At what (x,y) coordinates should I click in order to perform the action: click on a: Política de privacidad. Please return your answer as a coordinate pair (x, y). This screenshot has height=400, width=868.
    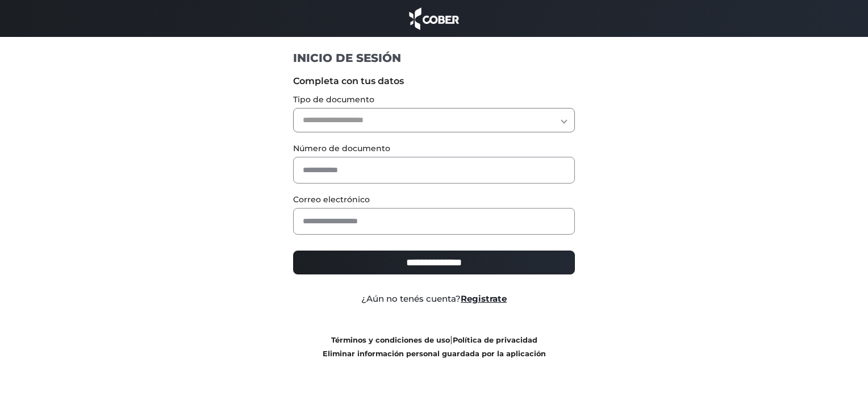
    Looking at the image, I should click on (495, 340).